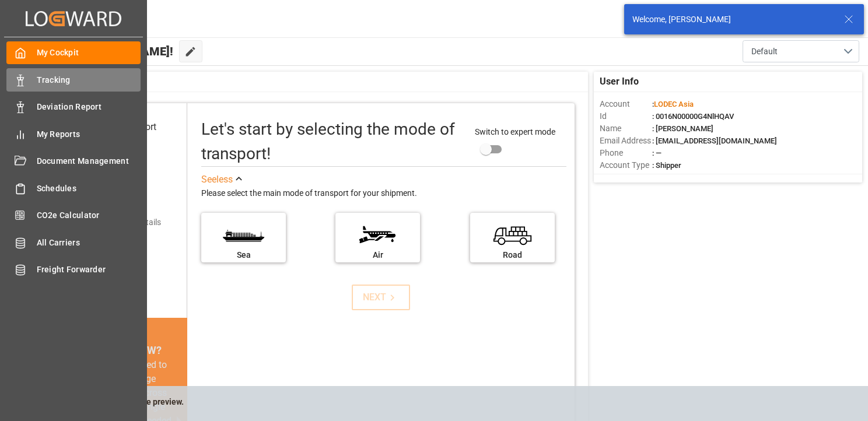 This screenshot has width=868, height=421. I want to click on div: Please select the main mode of transport for your shipment., so click(383, 194).